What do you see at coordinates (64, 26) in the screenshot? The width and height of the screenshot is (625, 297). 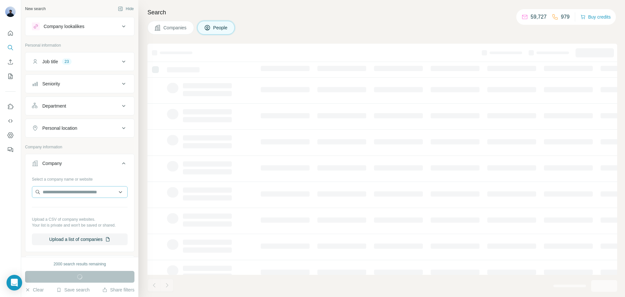 I see `div: Company lookalikes` at bounding box center [64, 26].